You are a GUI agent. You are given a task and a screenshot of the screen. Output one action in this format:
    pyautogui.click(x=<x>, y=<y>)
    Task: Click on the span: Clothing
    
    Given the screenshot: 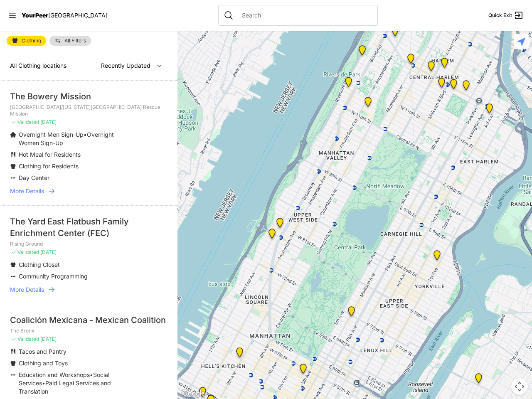 What is the action you would take?
    pyautogui.click(x=31, y=41)
    